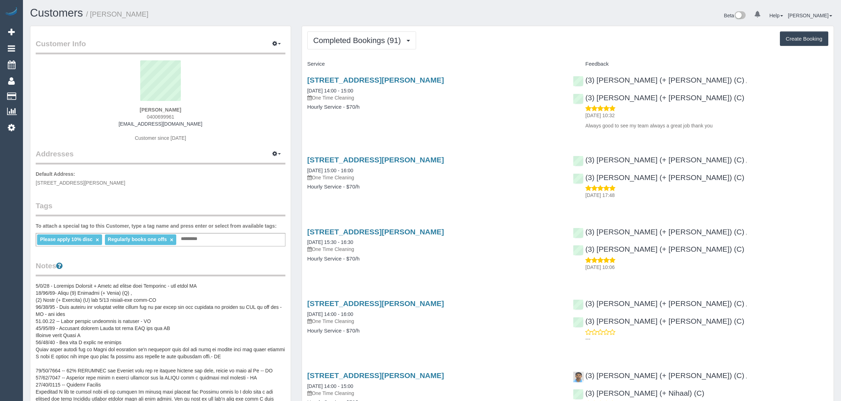 The height and width of the screenshot is (401, 841). Describe the element at coordinates (160, 46) in the screenshot. I see `legend: Customer Info` at that location.